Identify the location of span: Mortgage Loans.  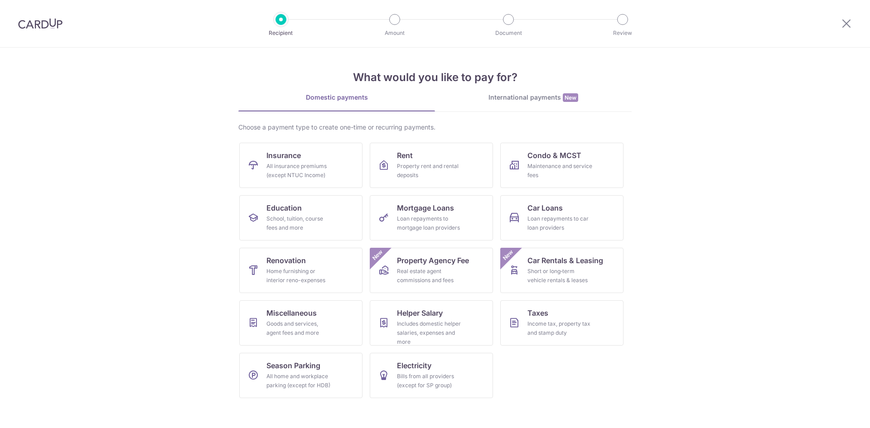
(425, 208).